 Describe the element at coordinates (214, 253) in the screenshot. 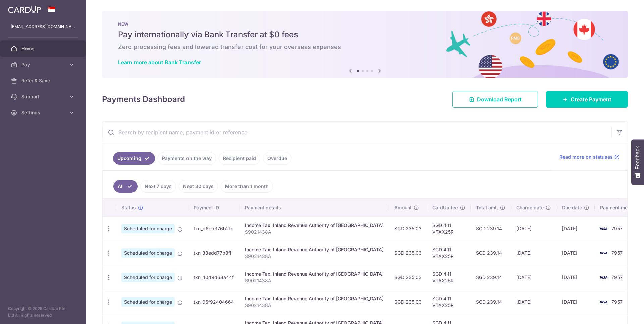

I see `td: txn_38edd77b3ff` at that location.